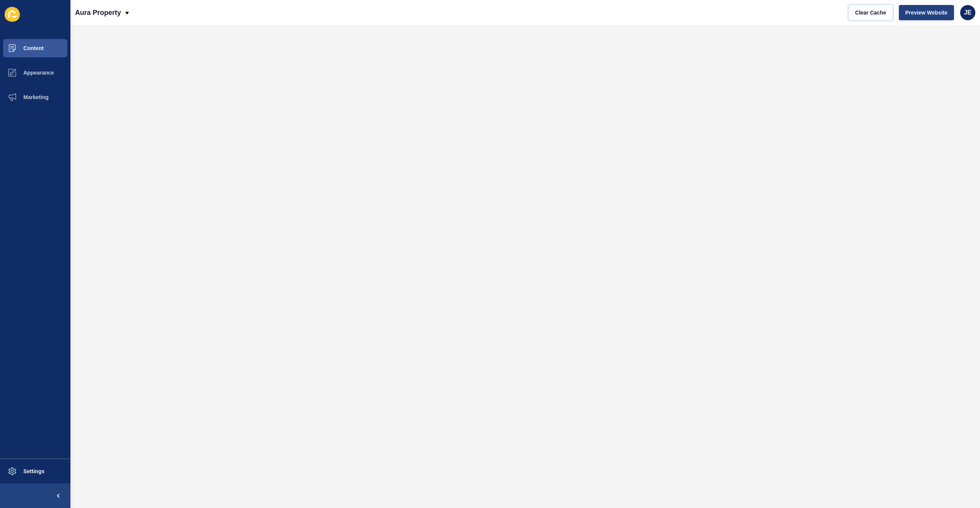 The width and height of the screenshot is (980, 508). Describe the element at coordinates (926, 13) in the screenshot. I see `span: Preview Website` at that location.